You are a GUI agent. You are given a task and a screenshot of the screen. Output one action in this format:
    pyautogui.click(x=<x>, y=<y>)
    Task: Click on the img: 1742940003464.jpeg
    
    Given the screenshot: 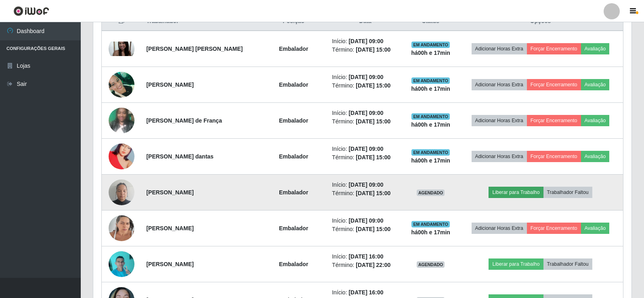 What is the action you would take?
    pyautogui.click(x=121, y=192)
    